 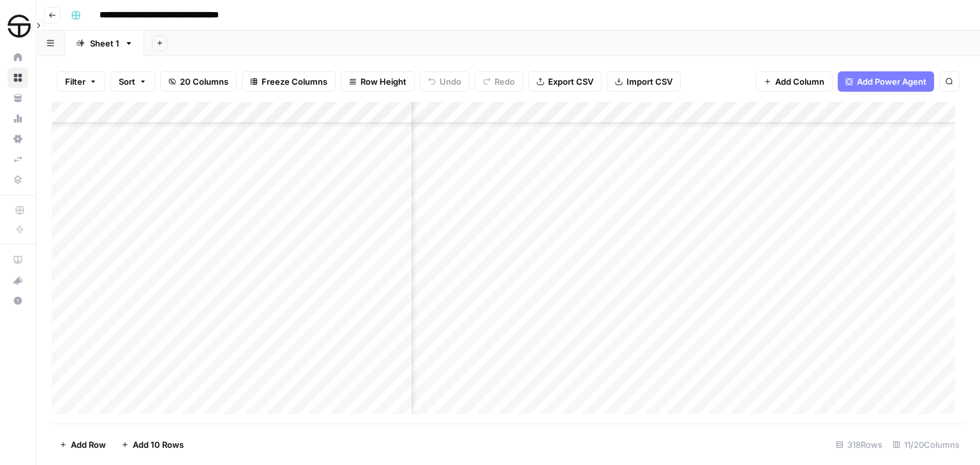 I want to click on span: Freeze Columns, so click(x=294, y=82).